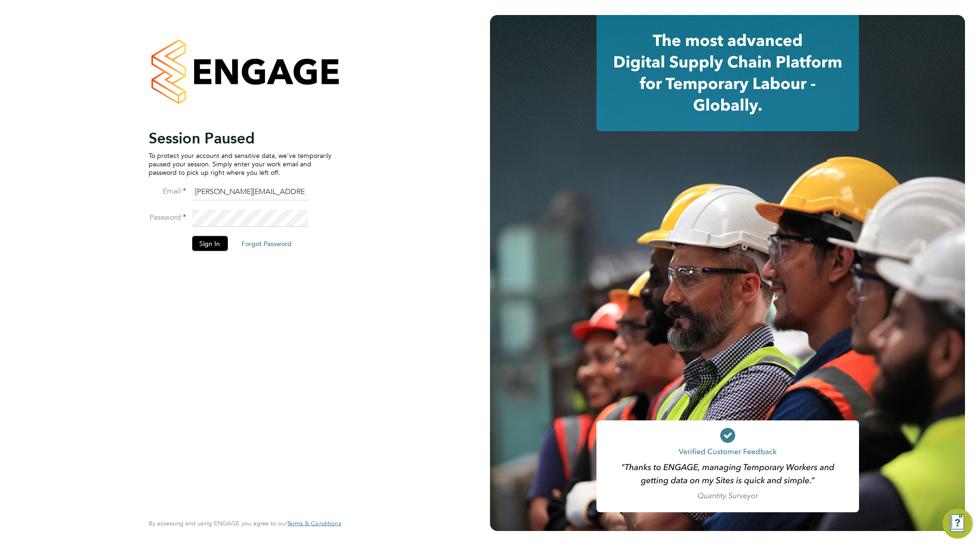 The height and width of the screenshot is (546, 980). Describe the element at coordinates (240, 164) in the screenshot. I see `p: To protect your account and sensitive data, we've temporarily paused your session. Simply enter y...` at that location.